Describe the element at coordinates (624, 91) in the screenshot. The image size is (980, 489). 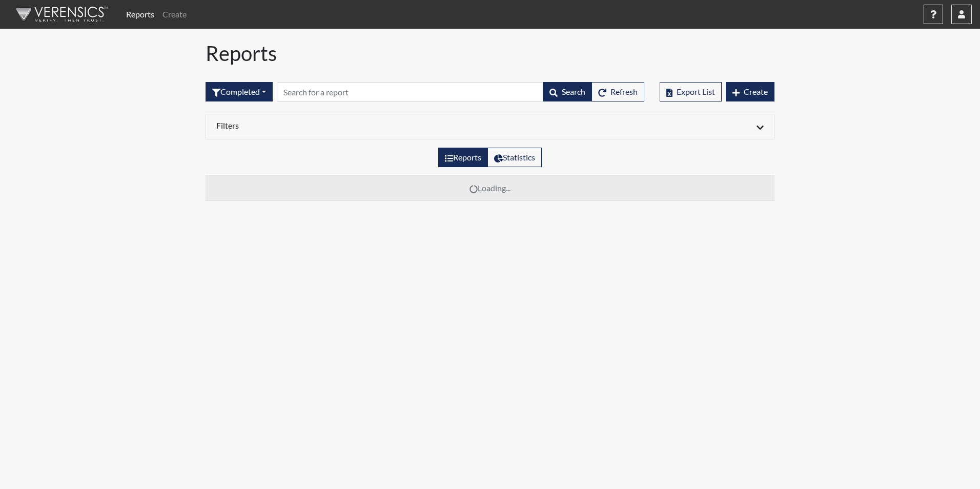
I see `span: Refresh` at that location.